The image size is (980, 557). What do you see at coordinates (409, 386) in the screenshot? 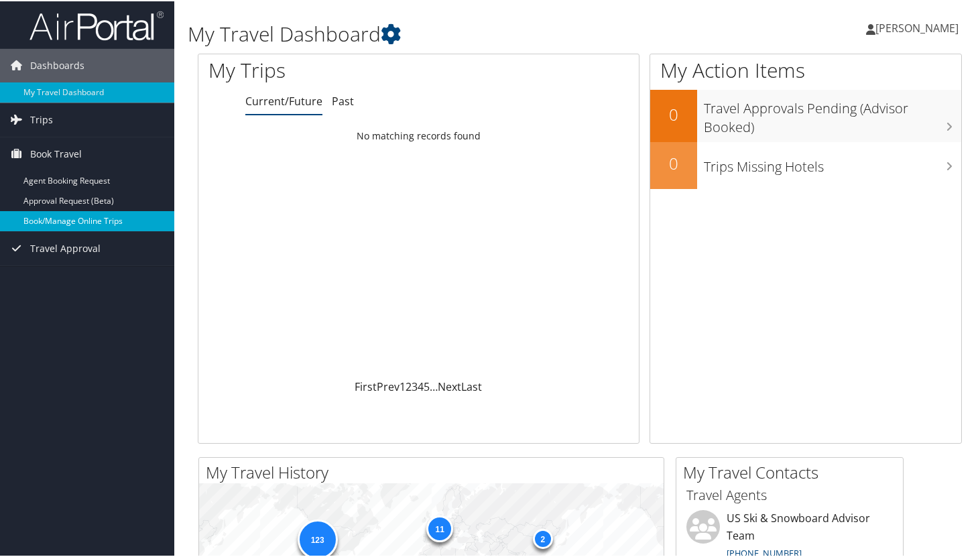
I see `a: 2` at bounding box center [409, 386].